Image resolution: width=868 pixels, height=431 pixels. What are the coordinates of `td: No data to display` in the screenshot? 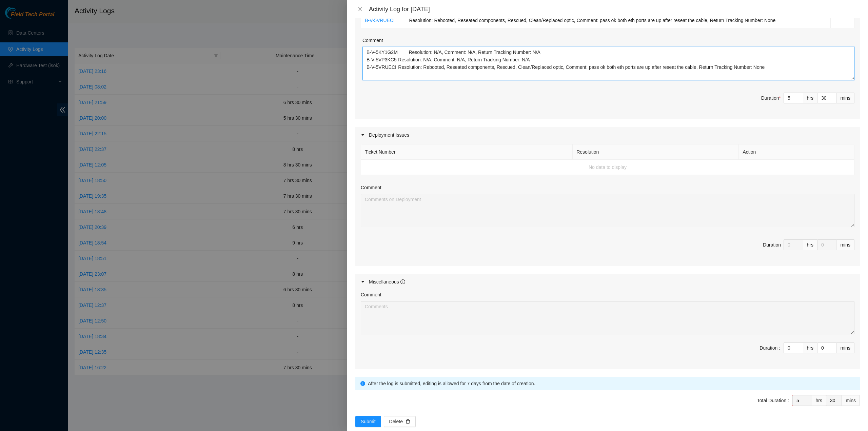 It's located at (608, 167).